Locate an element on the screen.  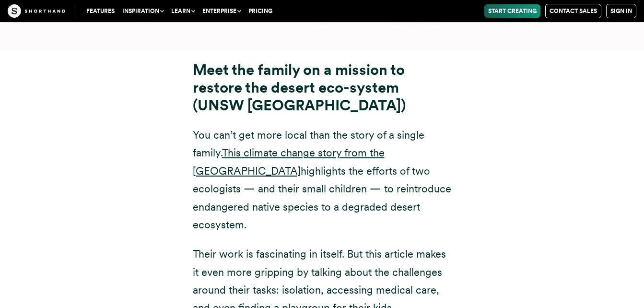
a: Start Creating is located at coordinates (512, 11).